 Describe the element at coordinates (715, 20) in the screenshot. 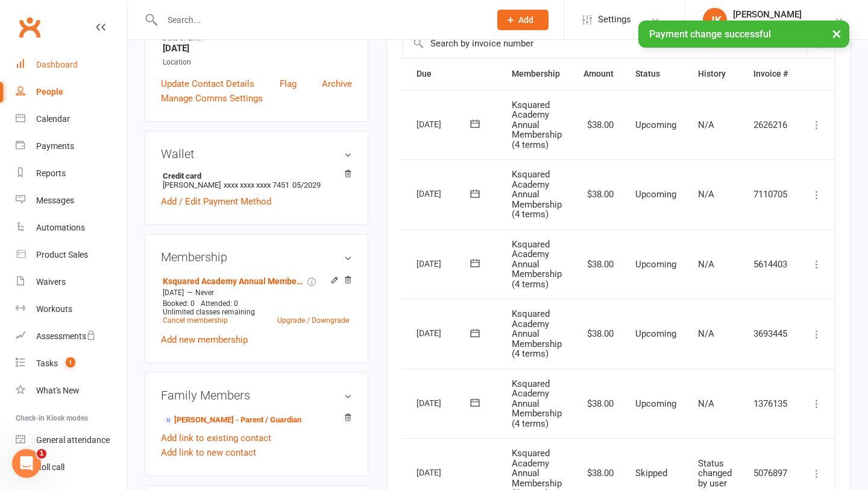

I see `div: JK` at that location.